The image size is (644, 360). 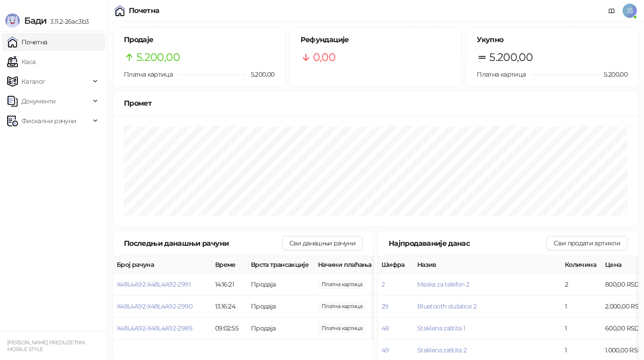 What do you see at coordinates (441, 328) in the screenshot?
I see `button: Staklena zaštita 1` at bounding box center [441, 328].